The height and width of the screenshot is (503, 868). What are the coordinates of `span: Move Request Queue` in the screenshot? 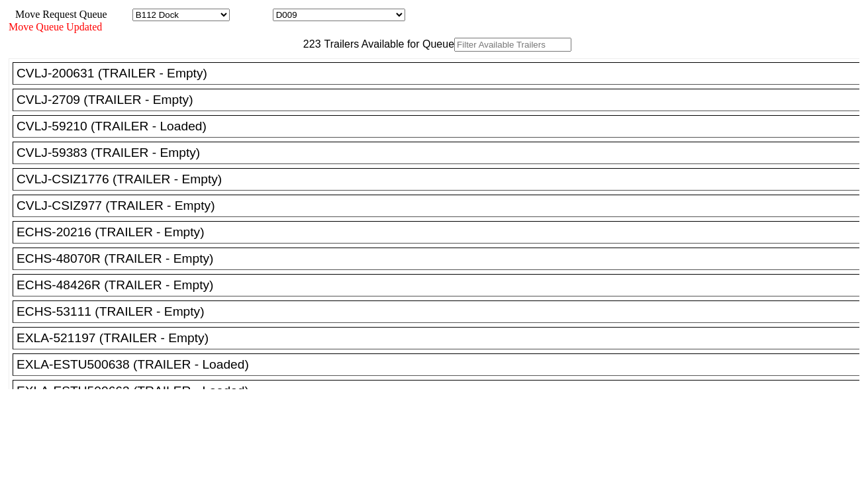 It's located at (57, 14).